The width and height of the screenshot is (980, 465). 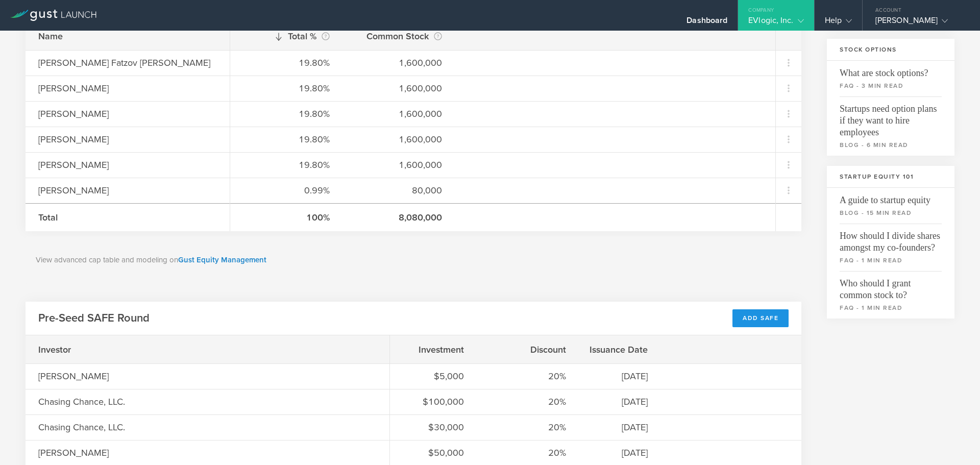 What do you see at coordinates (399, 36) in the screenshot?
I see `div: Common Stock` at bounding box center [399, 36].